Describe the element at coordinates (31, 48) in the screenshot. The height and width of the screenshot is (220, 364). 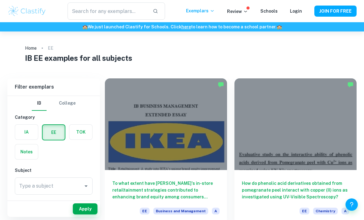
I see `a: Home` at that location.